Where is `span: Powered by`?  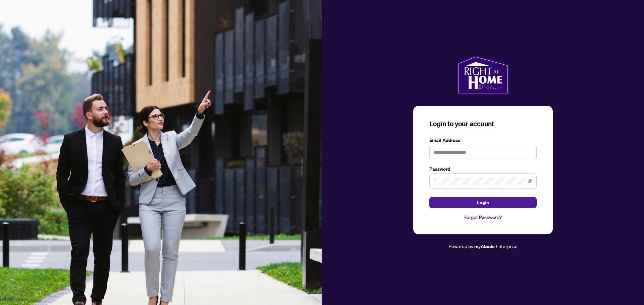 span: Powered by is located at coordinates (461, 246).